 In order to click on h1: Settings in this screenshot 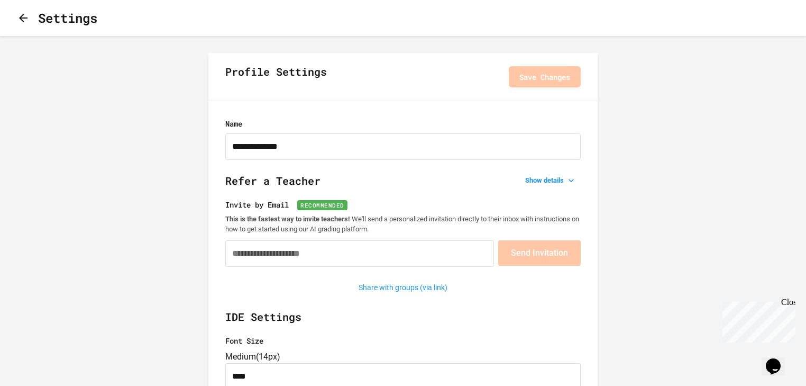, I will do `click(68, 18)`.